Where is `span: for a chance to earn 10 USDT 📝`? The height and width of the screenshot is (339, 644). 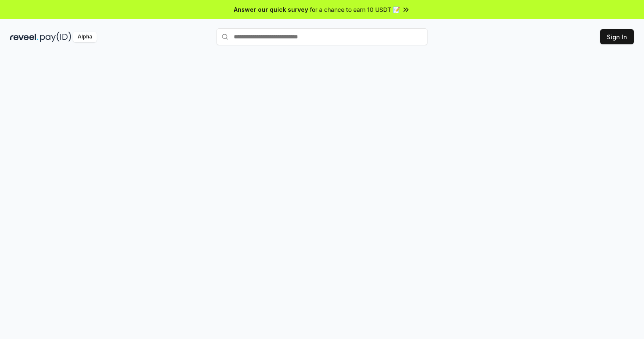 span: for a chance to earn 10 USDT 📝 is located at coordinates (355, 10).